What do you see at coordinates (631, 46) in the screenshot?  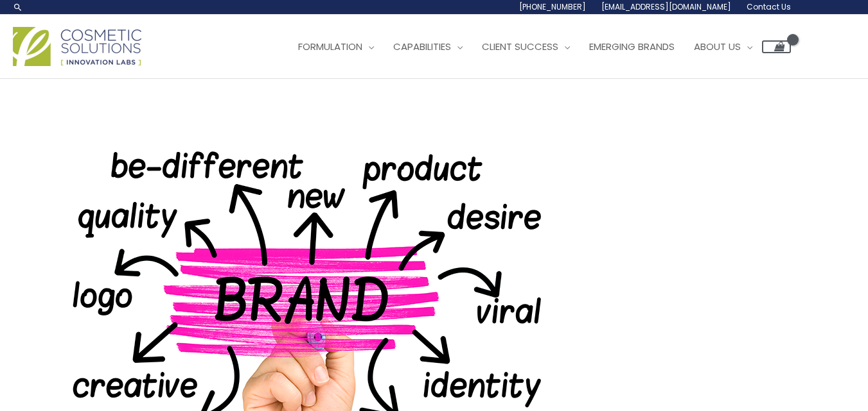 I see `span: Emerging Brands` at bounding box center [631, 46].